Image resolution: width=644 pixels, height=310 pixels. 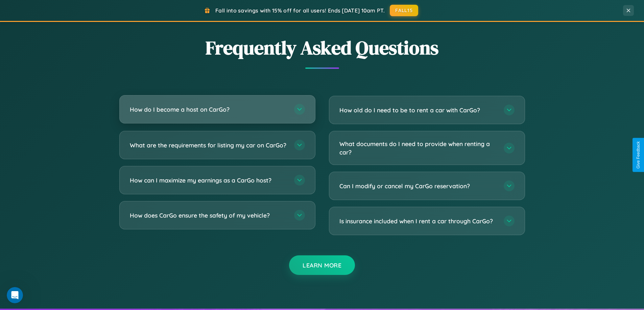 I want to click on h3: What are the requirements for listing my car on CarGo?, so click(x=208, y=145).